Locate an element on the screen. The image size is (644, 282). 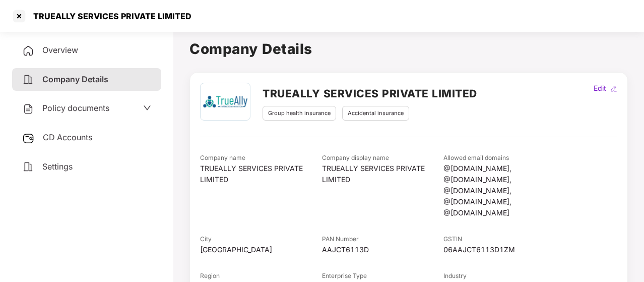
div: Company name is located at coordinates (261, 158).